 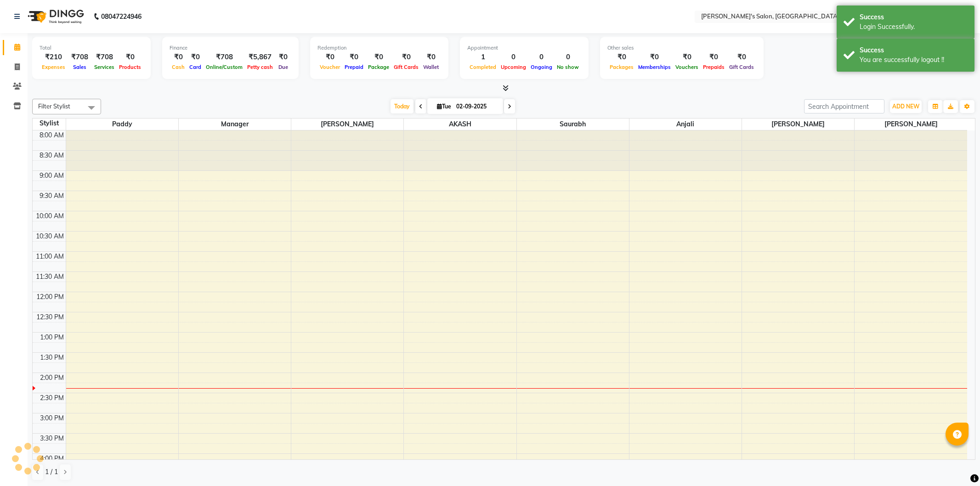 I want to click on span: Paddy, so click(x=122, y=124).